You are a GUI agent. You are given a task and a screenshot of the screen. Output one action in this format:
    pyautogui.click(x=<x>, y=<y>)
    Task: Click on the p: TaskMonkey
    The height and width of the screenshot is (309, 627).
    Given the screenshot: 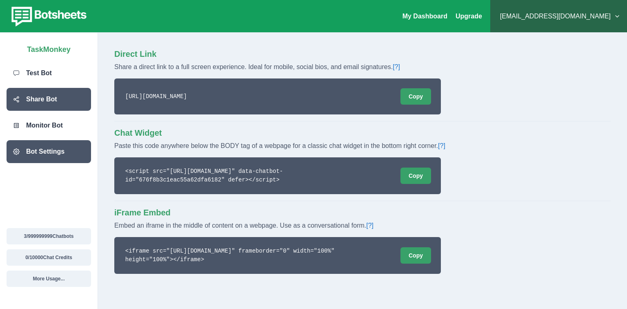 What is the action you would take?
    pyautogui.click(x=49, y=48)
    